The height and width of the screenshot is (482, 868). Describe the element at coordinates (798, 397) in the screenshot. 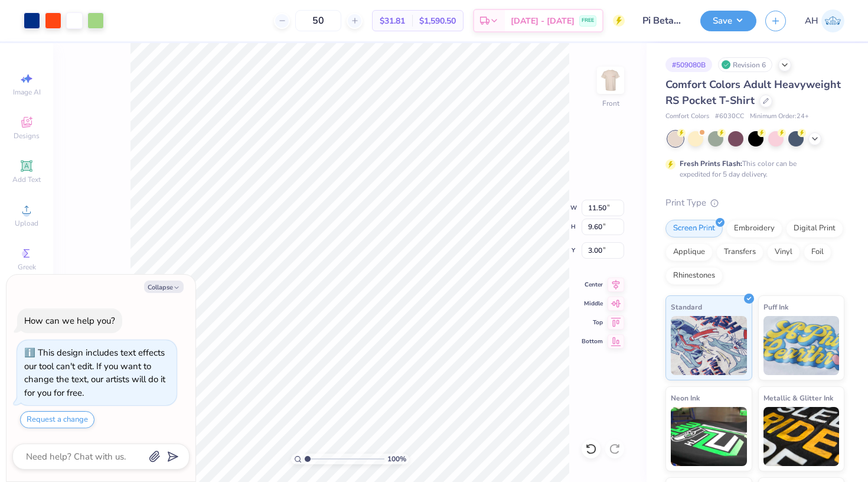

I see `span: Metallic & Glitter Ink` at that location.